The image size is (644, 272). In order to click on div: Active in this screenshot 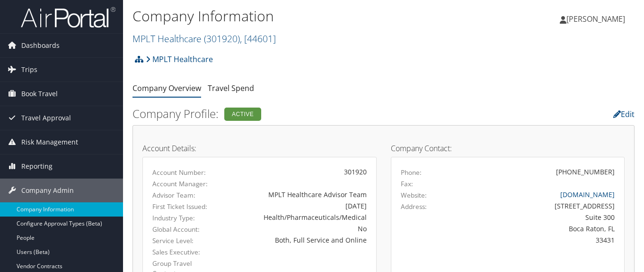, I will do `click(243, 114)`.